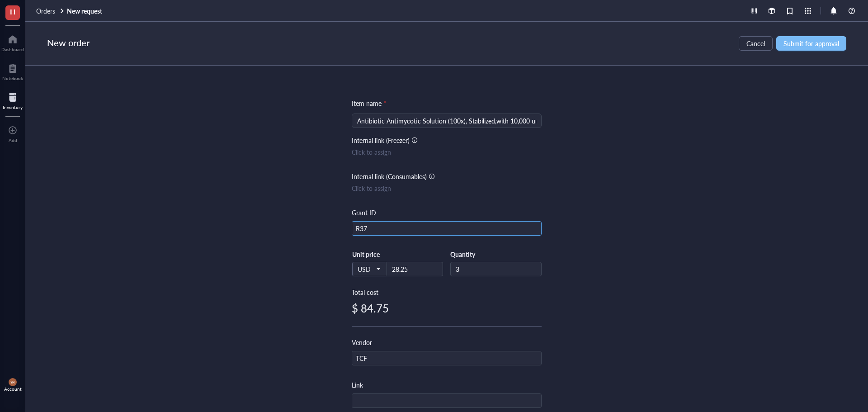 The image size is (868, 412). I want to click on div: Internal link (Freezer), so click(381, 140).